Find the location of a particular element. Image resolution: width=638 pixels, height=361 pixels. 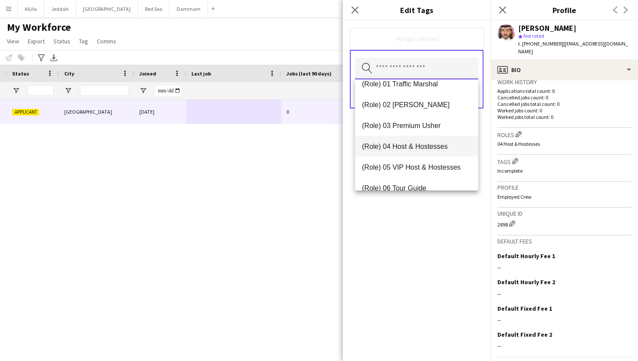

div: No tags selected is located at coordinates (416, 39).